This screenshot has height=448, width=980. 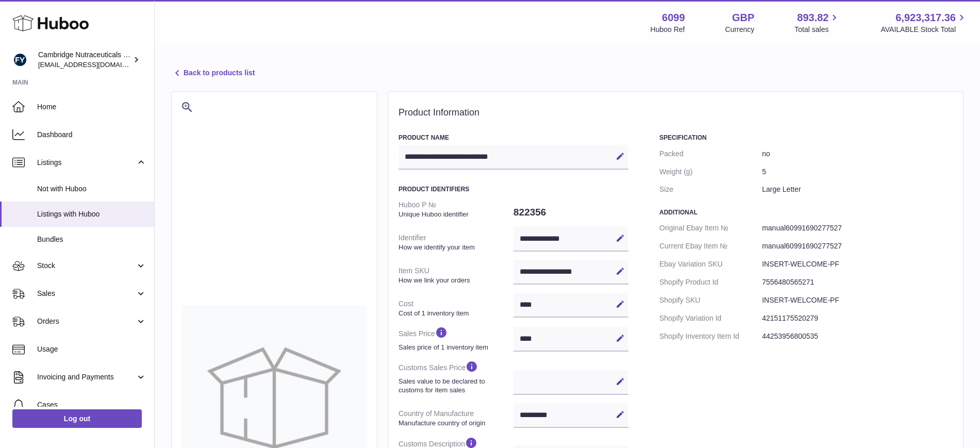 I want to click on h3: Product Name, so click(x=513, y=138).